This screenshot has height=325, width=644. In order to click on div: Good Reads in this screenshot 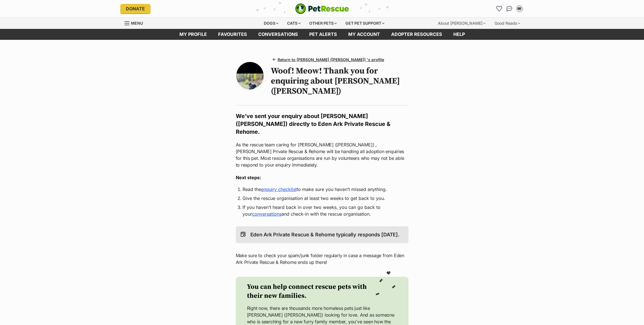, I will do `click(507, 23)`.